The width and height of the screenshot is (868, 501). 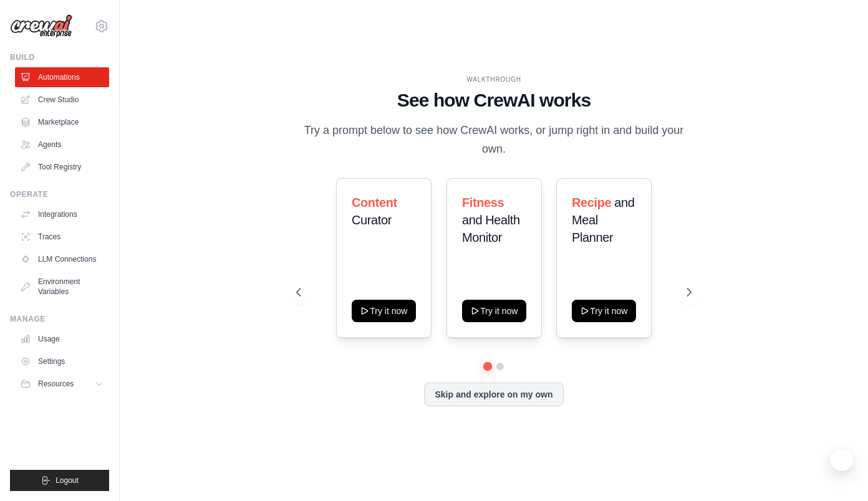 What do you see at coordinates (61, 237) in the screenshot?
I see `a: Traces` at bounding box center [61, 237].